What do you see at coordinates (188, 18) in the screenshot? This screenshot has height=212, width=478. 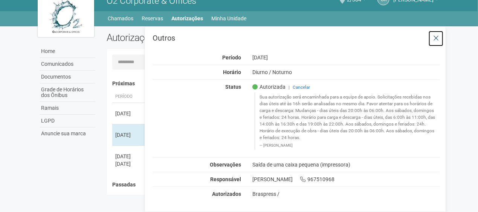 I see `a: Autorizações` at bounding box center [188, 18].